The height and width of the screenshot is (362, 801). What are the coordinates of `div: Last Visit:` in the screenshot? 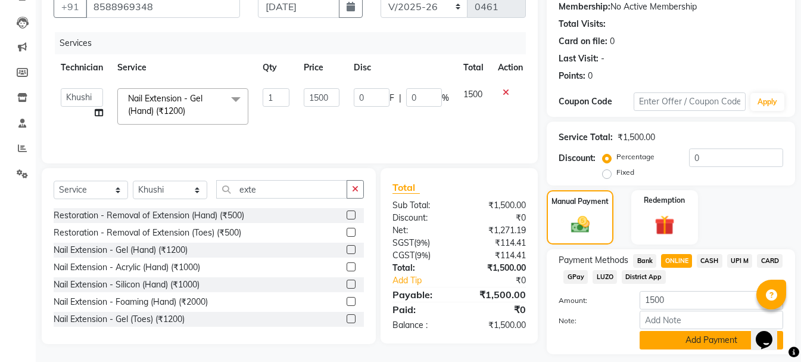 It's located at (578, 58).